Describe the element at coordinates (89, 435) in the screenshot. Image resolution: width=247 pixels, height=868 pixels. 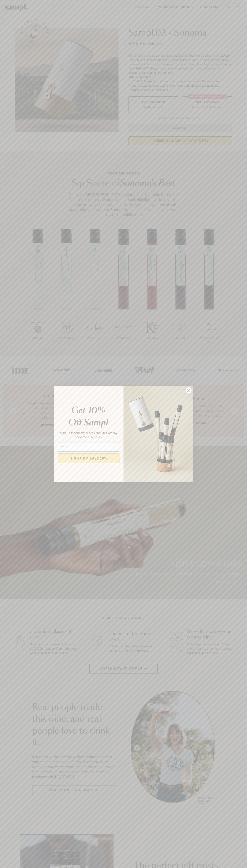
I see `span: Sign up for priority access and 10% off any one-time purchases.` at that location.